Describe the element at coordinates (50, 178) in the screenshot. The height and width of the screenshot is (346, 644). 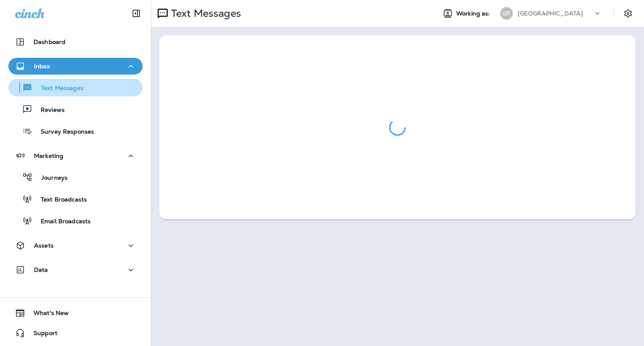
I see `p: Journeys` at that location.